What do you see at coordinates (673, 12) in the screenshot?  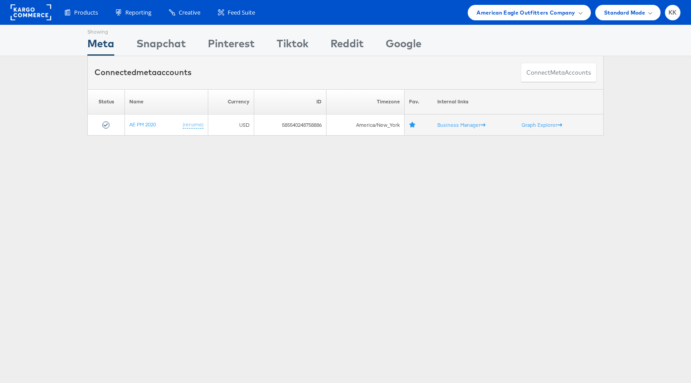 I see `span: KK` at bounding box center [673, 12].